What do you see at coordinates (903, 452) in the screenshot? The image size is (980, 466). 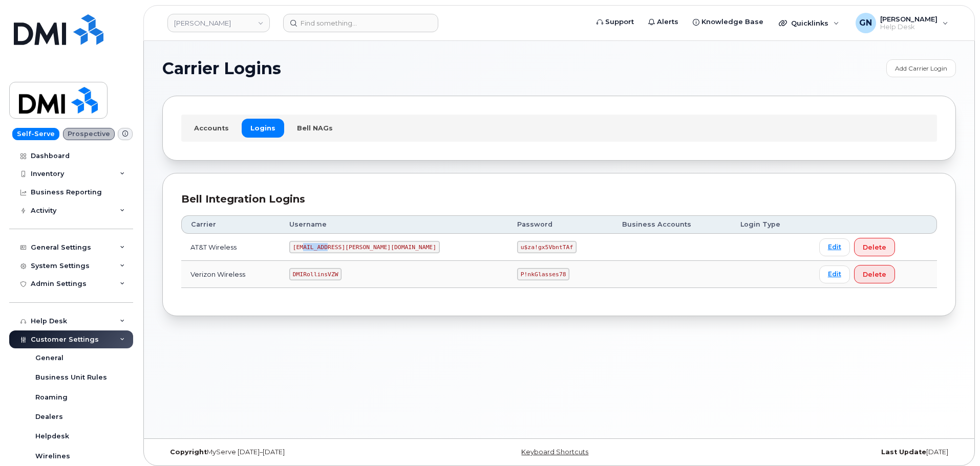 I see `strong: Last Update` at bounding box center [903, 452].